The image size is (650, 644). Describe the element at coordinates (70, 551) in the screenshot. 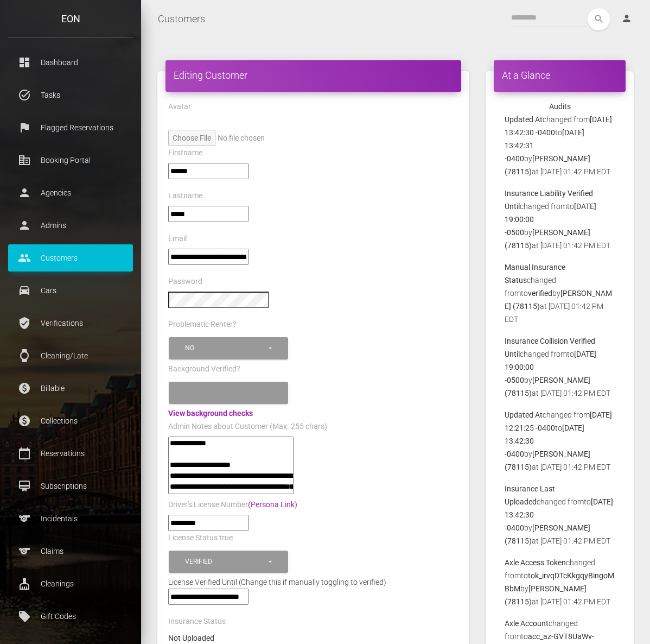

I see `p: Claims` at that location.